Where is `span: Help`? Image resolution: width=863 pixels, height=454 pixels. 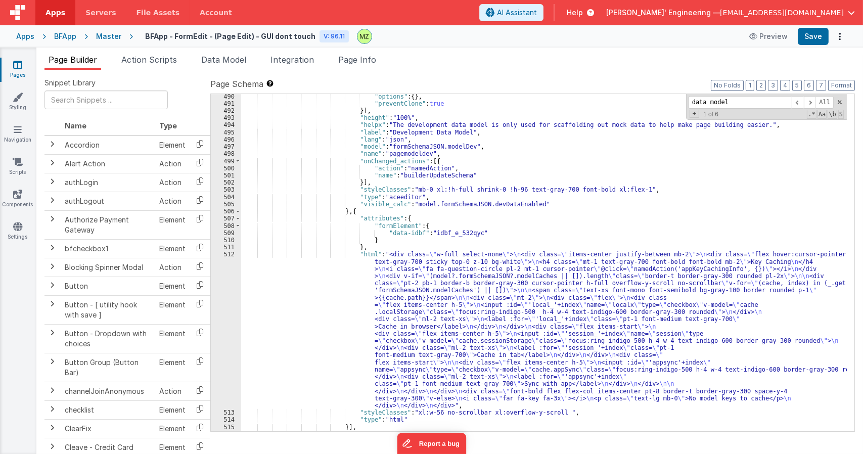
span: Help is located at coordinates (575, 13).